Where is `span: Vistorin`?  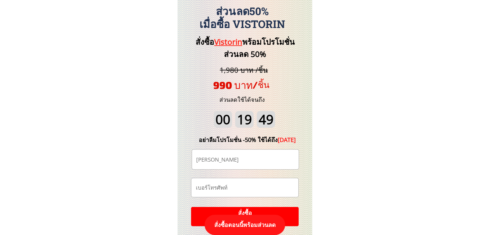
span: Vistorin is located at coordinates (228, 42).